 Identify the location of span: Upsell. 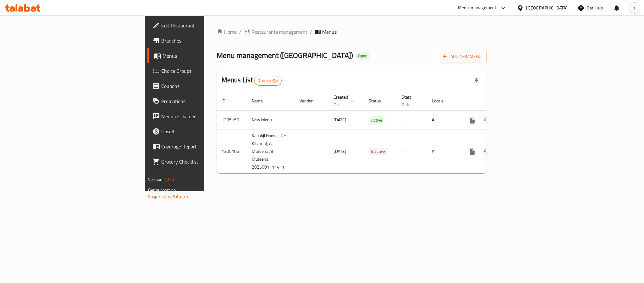
(204, 131).